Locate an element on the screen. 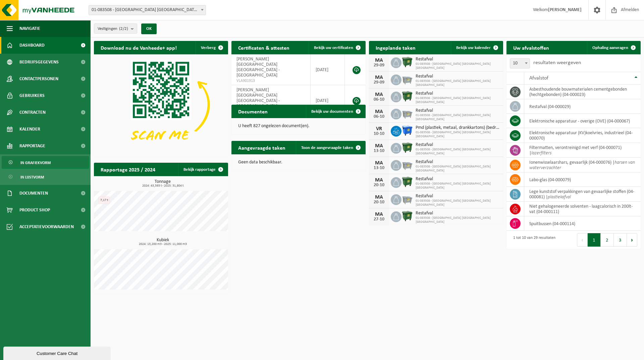  h2: Ingeplande taken is located at coordinates (395, 48).